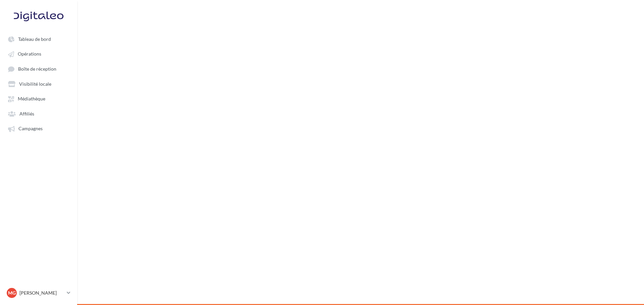 The width and height of the screenshot is (644, 305). Describe the element at coordinates (35, 39) in the screenshot. I see `span: Tableau de bord` at that location.